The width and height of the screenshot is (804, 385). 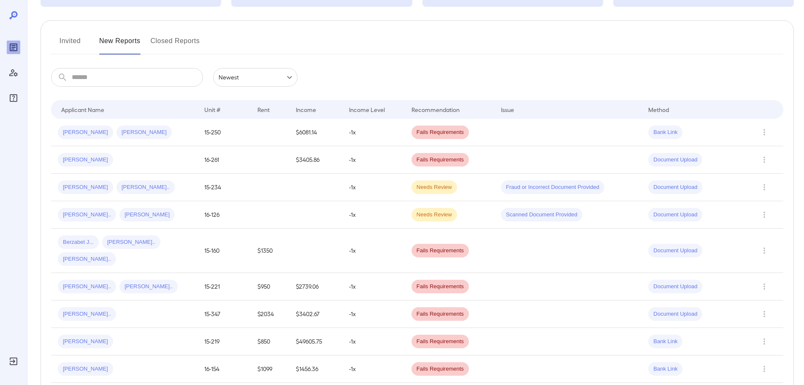 What do you see at coordinates (224, 341) in the screenshot?
I see `td: 15-219` at bounding box center [224, 341].